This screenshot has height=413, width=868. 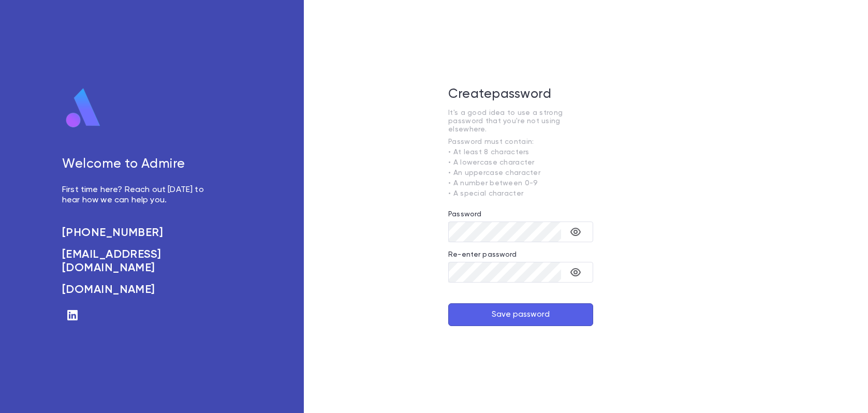 I want to click on p: • A special character, so click(x=521, y=193).